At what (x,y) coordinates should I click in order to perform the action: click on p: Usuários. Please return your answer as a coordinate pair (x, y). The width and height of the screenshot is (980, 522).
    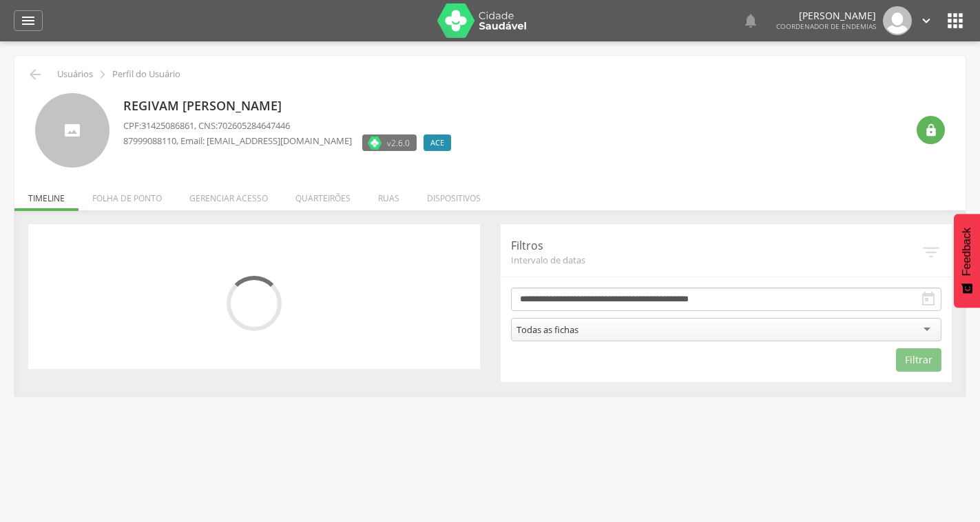
    Looking at the image, I should click on (75, 75).